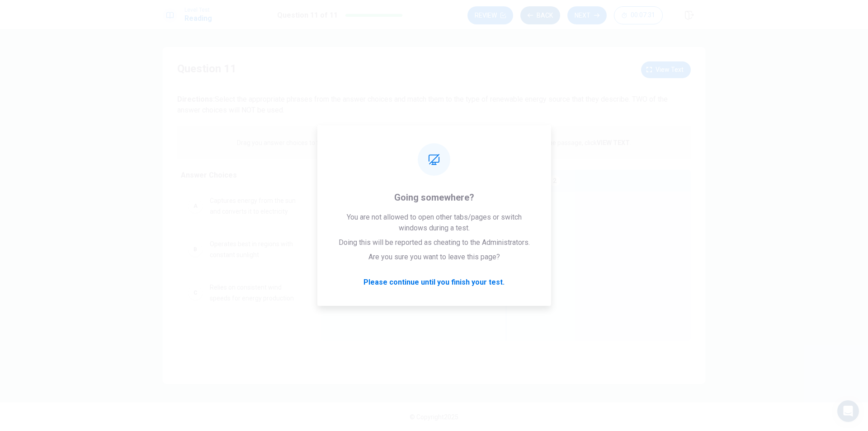 Image resolution: width=868 pixels, height=431 pixels. What do you see at coordinates (643, 15) in the screenshot?
I see `span: 00:07:31` at bounding box center [643, 15].